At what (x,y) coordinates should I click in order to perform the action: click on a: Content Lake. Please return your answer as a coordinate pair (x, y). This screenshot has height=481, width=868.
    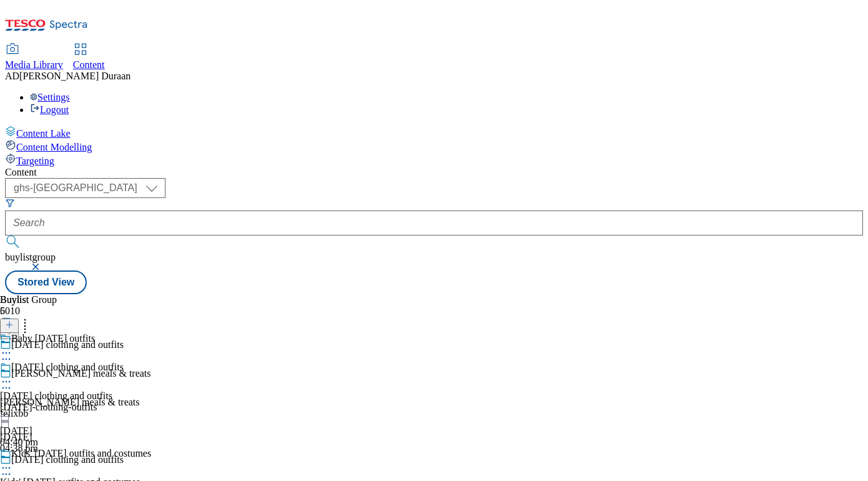
    Looking at the image, I should click on (434, 133).